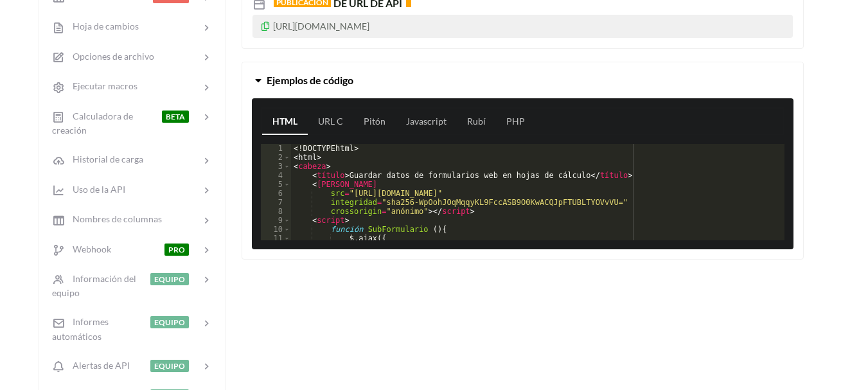 The height and width of the screenshot is (390, 868). Describe the element at coordinates (117, 219) in the screenshot. I see `font: Nombres de columnas` at that location.